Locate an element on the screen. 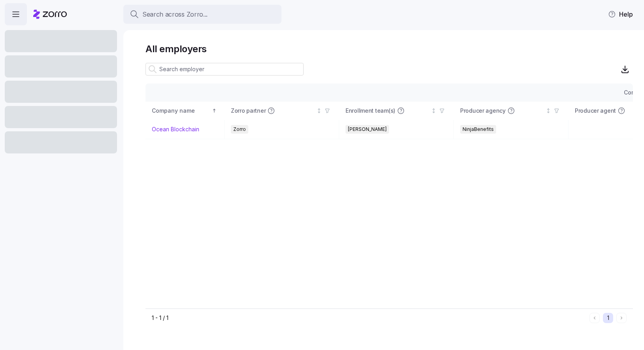 The image size is (644, 350). div: Sorted ascending is located at coordinates (214, 111).